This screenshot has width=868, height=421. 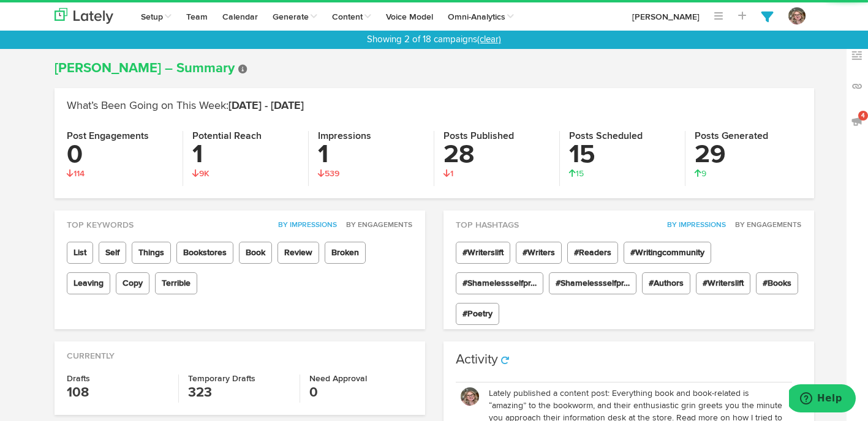 What do you see at coordinates (538, 253) in the screenshot?
I see `span: #Writers` at bounding box center [538, 253].